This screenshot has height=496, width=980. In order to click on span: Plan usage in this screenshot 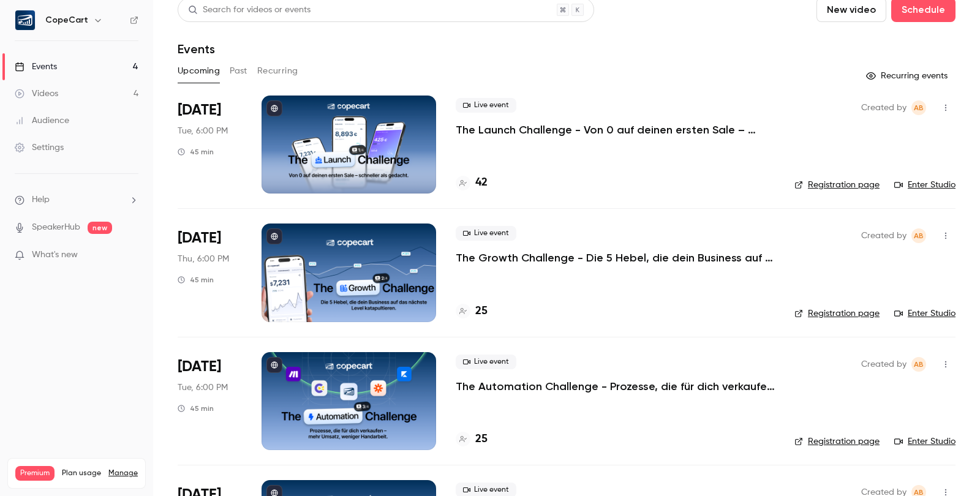, I will do `click(82, 474)`.